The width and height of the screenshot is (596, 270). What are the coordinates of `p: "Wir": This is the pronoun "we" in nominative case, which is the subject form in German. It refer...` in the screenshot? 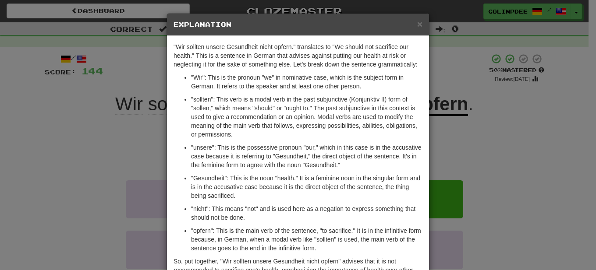 It's located at (307, 82).